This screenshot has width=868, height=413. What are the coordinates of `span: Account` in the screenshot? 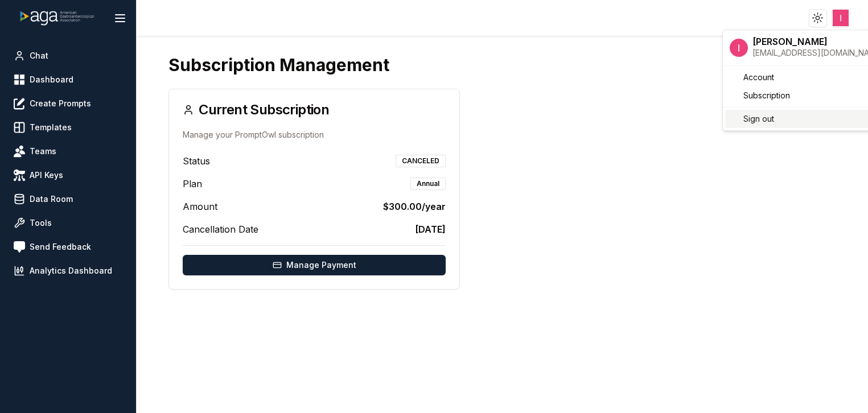 It's located at (759, 78).